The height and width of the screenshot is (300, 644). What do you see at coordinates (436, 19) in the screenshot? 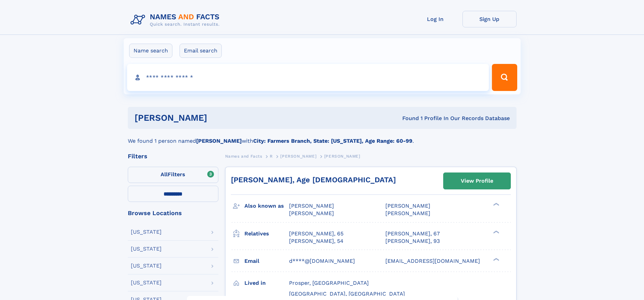
I see `a: Log In` at bounding box center [436, 19].